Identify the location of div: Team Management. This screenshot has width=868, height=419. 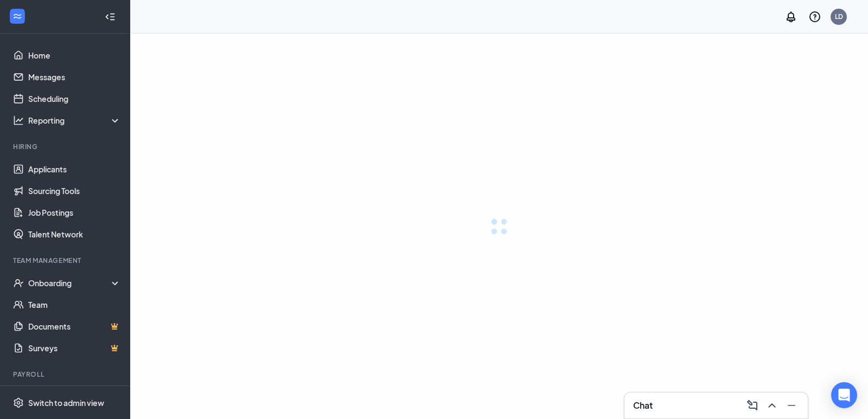
(65, 260).